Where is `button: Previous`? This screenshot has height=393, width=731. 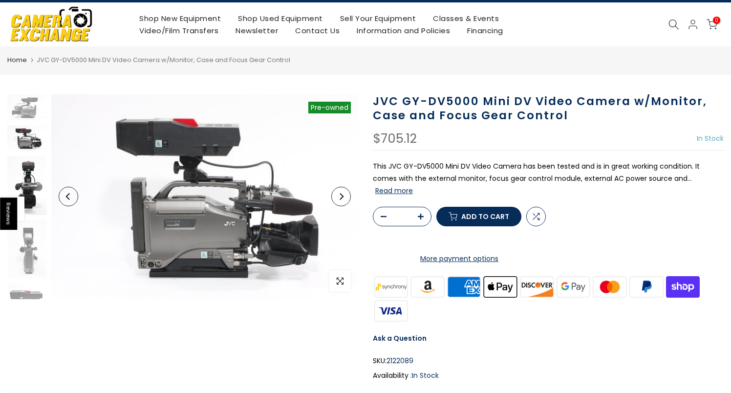
button: Previous is located at coordinates (68, 196).